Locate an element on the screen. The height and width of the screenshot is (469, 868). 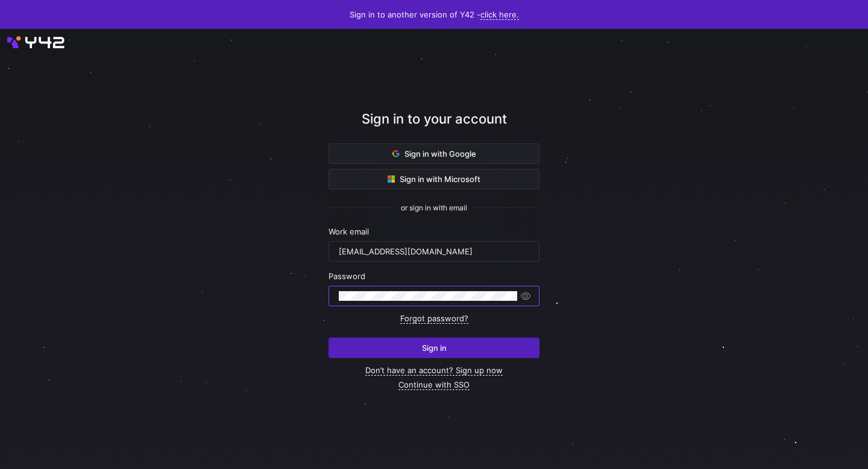
span: or sign in with email is located at coordinates (434, 208).